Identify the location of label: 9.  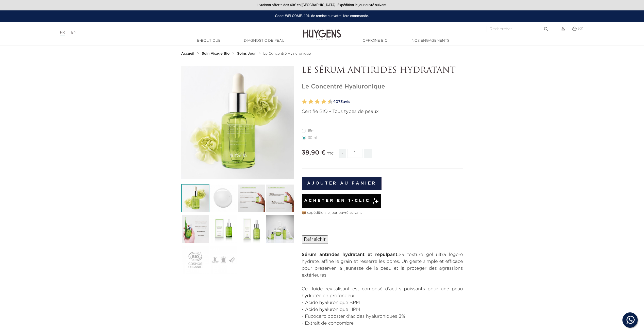
(327, 101).